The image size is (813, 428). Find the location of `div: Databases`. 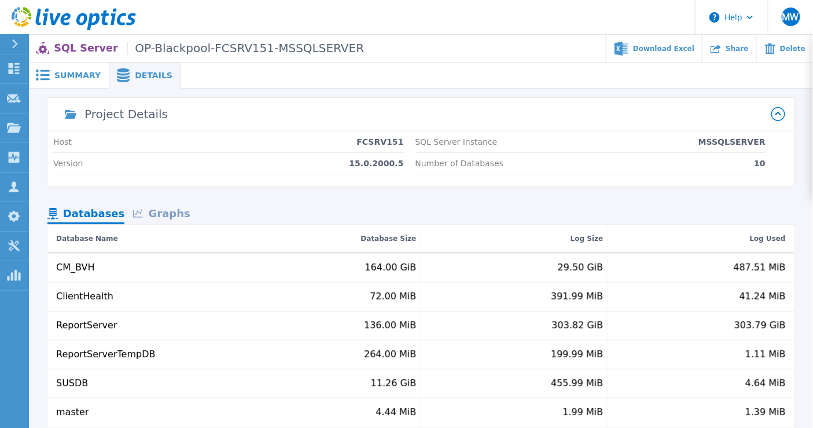

div: Databases is located at coordinates (86, 214).